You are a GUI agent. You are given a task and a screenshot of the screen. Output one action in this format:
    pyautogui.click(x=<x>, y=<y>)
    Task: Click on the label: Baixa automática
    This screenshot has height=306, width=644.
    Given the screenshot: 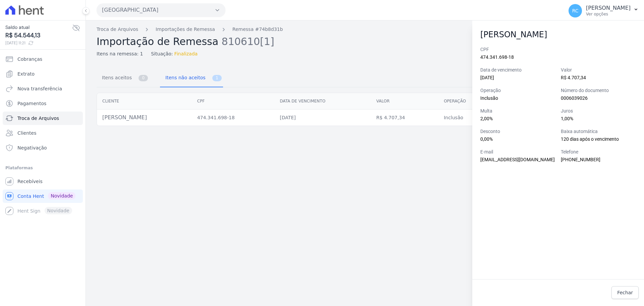 What is the action you would take?
    pyautogui.click(x=598, y=131)
    